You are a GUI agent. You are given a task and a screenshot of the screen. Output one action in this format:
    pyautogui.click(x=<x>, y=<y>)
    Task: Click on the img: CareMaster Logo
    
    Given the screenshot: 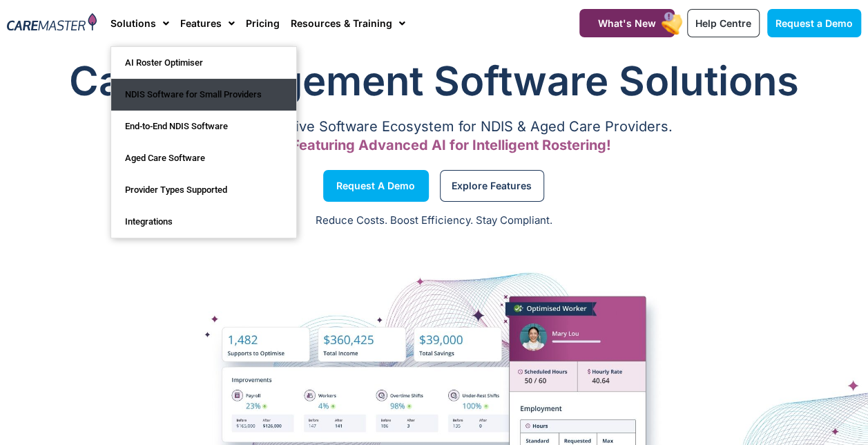 What is the action you would take?
    pyautogui.click(x=52, y=23)
    